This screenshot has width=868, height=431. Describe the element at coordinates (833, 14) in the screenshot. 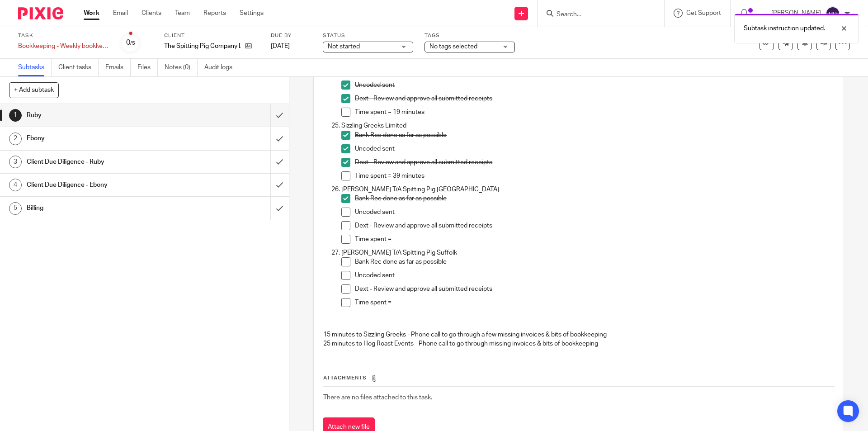

I see `img: svg%3E` at that location.